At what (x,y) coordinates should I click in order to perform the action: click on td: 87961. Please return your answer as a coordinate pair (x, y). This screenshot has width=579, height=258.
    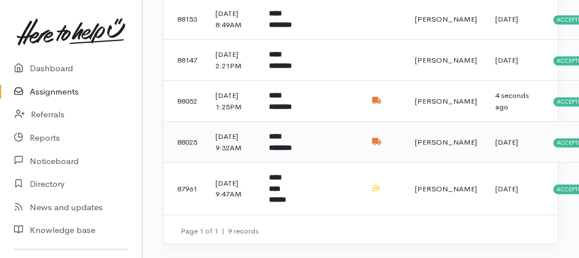
    Looking at the image, I should click on (185, 189).